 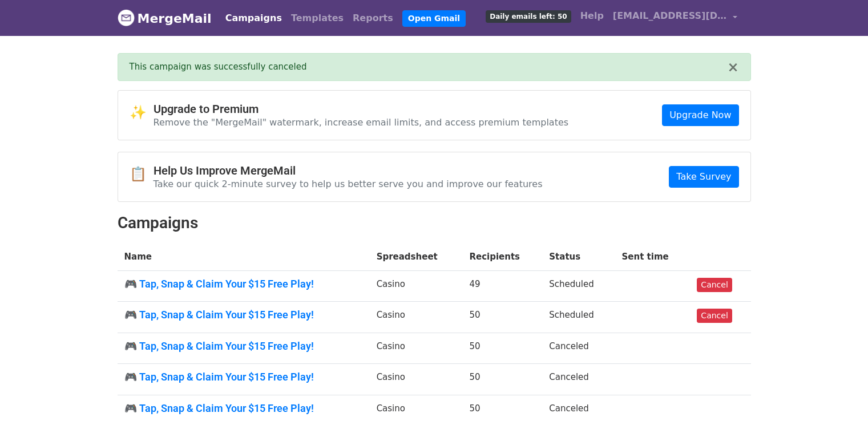 What do you see at coordinates (592, 16) in the screenshot?
I see `a: Help` at bounding box center [592, 16].